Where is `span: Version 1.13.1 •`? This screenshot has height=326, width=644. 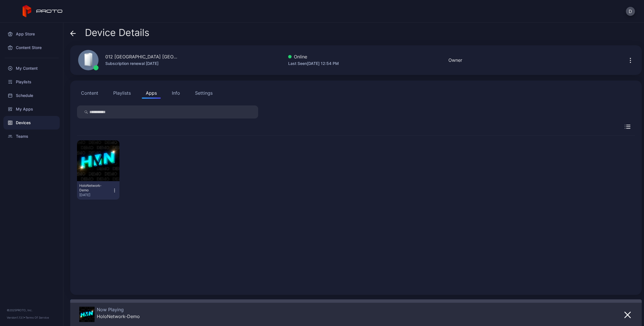 span: Version 1.13.1 • is located at coordinates (16, 318).